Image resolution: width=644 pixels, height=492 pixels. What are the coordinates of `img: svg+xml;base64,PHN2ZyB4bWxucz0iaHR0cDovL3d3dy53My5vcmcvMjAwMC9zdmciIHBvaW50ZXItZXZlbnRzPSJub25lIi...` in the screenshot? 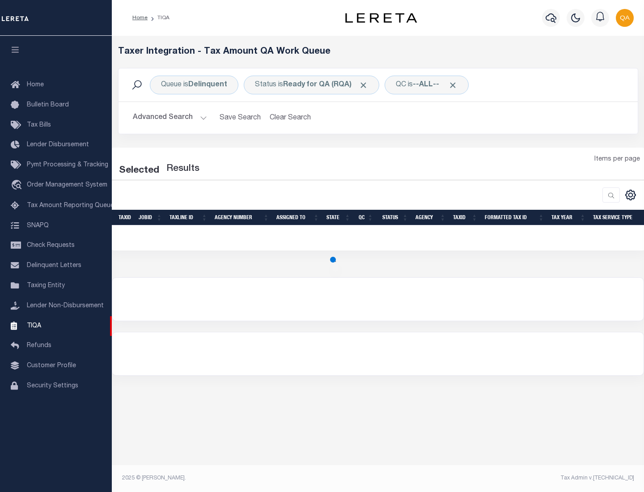 It's located at (624, 18).